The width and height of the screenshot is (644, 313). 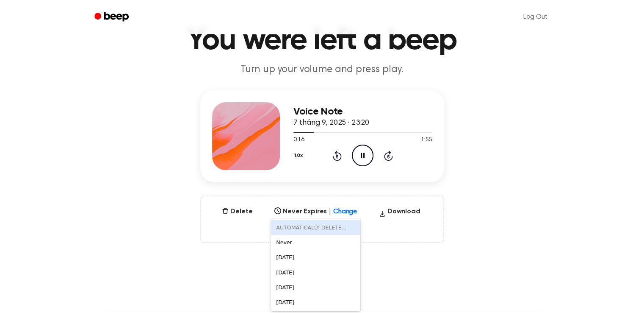 What do you see at coordinates (315, 227) in the screenshot?
I see `div: AUTOMATICALLY DELETE...` at bounding box center [315, 227].